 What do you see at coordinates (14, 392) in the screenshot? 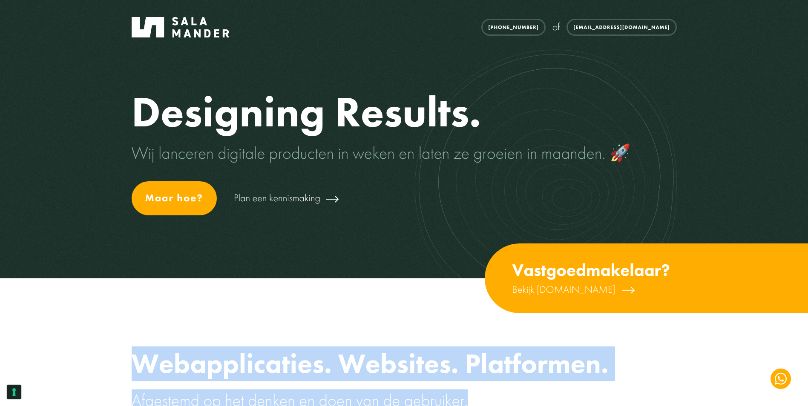
I see `button: Uw voorkeuren voor toestemming voor trackingtechnologieën` at bounding box center [14, 392].